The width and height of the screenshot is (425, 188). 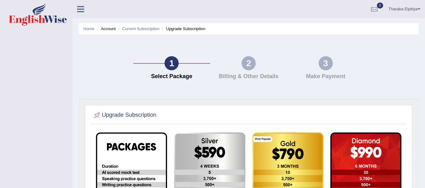 I want to click on li: Account, so click(x=105, y=29).